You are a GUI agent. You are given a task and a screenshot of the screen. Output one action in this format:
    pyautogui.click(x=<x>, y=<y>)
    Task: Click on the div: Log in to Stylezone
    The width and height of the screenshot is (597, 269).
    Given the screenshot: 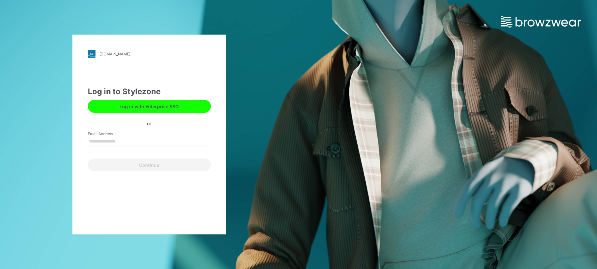 What is the action you would take?
    pyautogui.click(x=149, y=92)
    